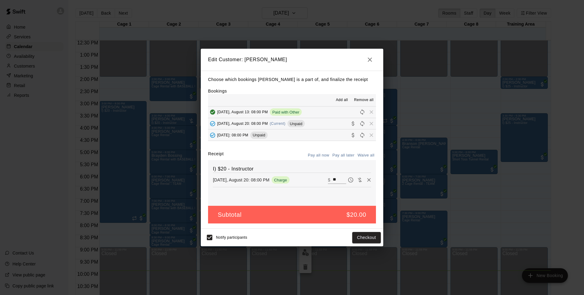  Describe the element at coordinates (231, 238) in the screenshot. I see `span: Notify participants` at that location.